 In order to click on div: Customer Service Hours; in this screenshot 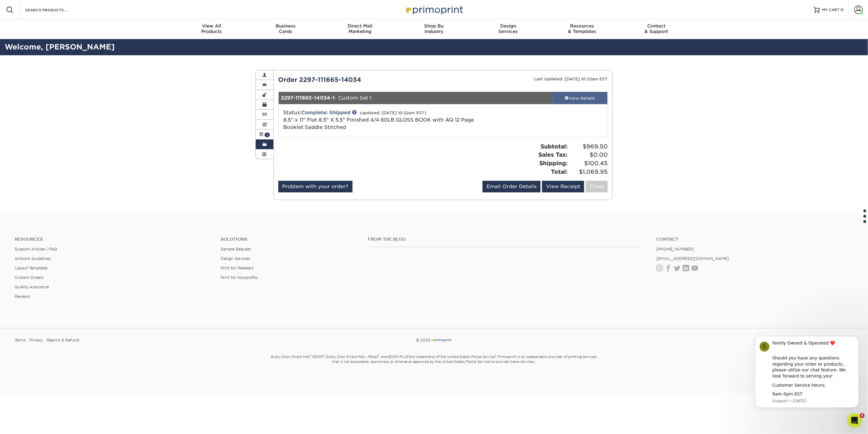, I will do `click(68, 55)`.